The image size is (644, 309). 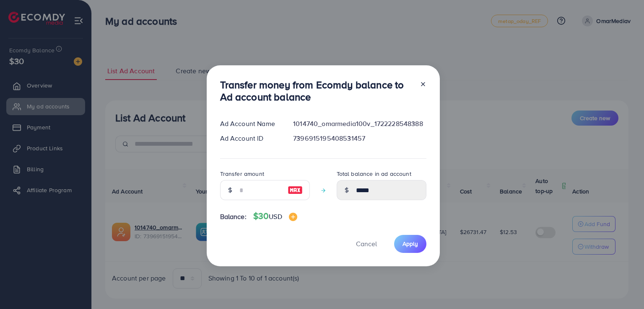 I want to click on button: Apply, so click(x=410, y=244).